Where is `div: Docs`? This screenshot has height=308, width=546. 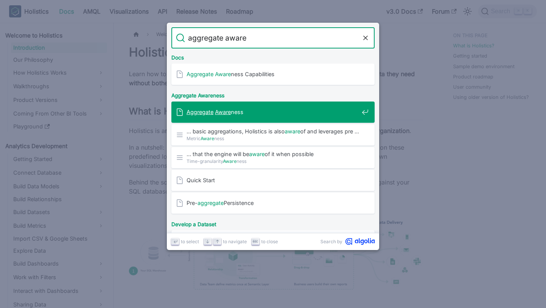
div: Docs is located at coordinates (273, 56).